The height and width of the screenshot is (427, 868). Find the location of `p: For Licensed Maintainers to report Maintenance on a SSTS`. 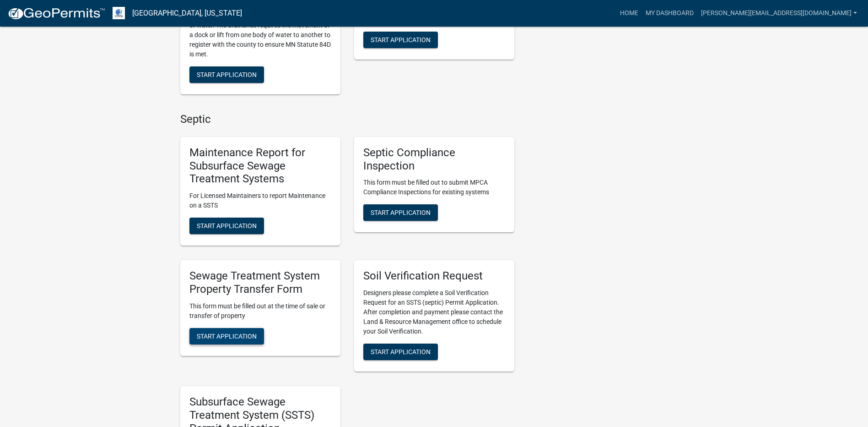

p: For Licensed Maintainers to report Maintenance on a SSTS is located at coordinates (260, 200).